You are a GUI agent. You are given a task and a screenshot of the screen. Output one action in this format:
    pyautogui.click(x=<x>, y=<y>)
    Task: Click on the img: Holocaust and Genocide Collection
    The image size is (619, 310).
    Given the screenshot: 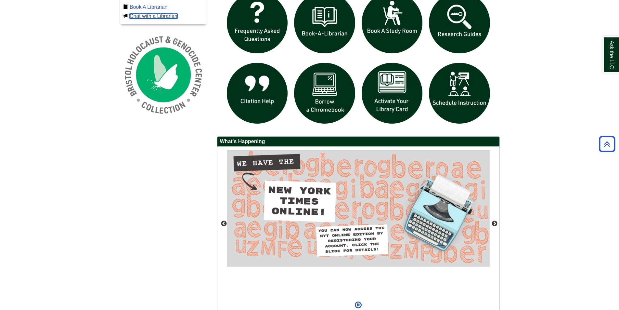 What is the action you would take?
    pyautogui.click(x=163, y=75)
    